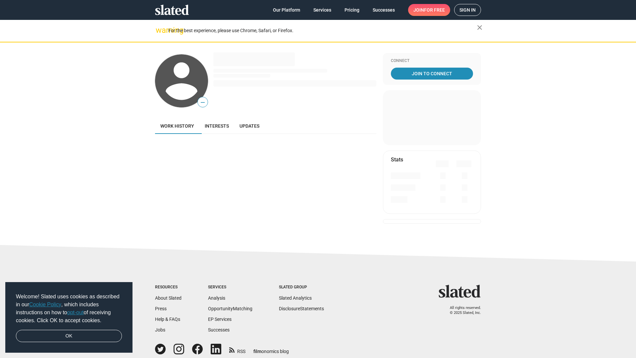 The width and height of the screenshot is (636, 358). I want to click on span: Our Platform, so click(287, 10).